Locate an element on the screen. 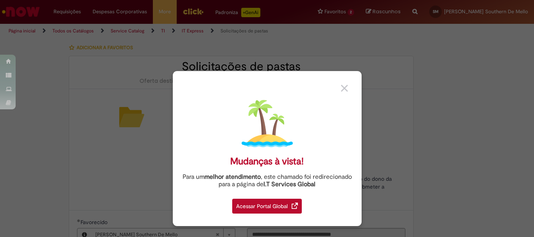 The image size is (534, 237). img: close_button_grey.png is located at coordinates (345, 88).